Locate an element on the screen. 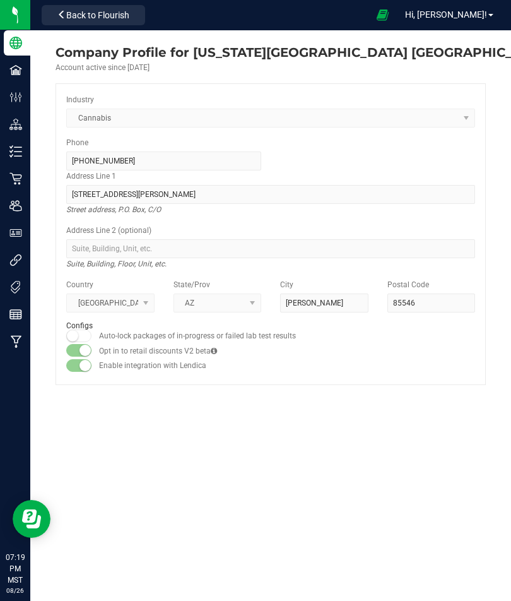 The image size is (511, 601). inline-svg: Tags is located at coordinates (16, 287).